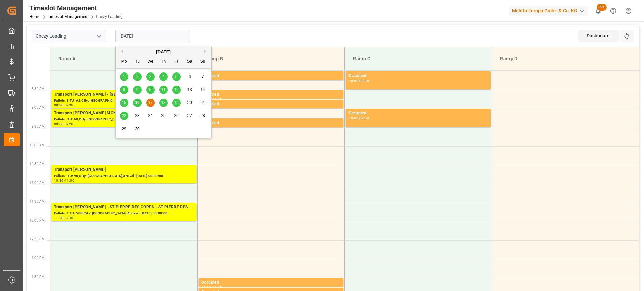  Describe the element at coordinates (150, 89) in the screenshot. I see `span: 10` at that location.